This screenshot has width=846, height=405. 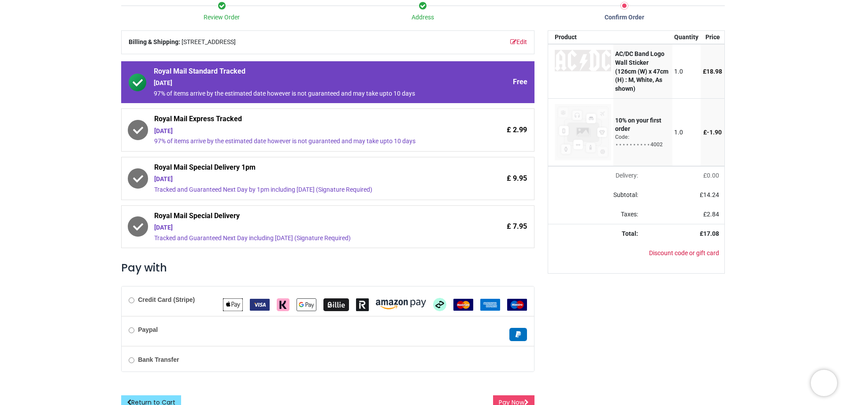 What do you see at coordinates (260, 305) in the screenshot?
I see `img: VISA` at bounding box center [260, 305].